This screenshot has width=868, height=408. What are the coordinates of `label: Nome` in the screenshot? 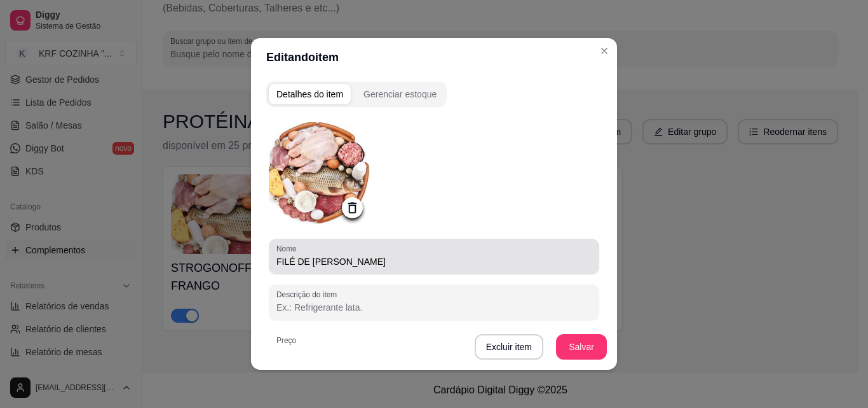 It's located at (288, 248).